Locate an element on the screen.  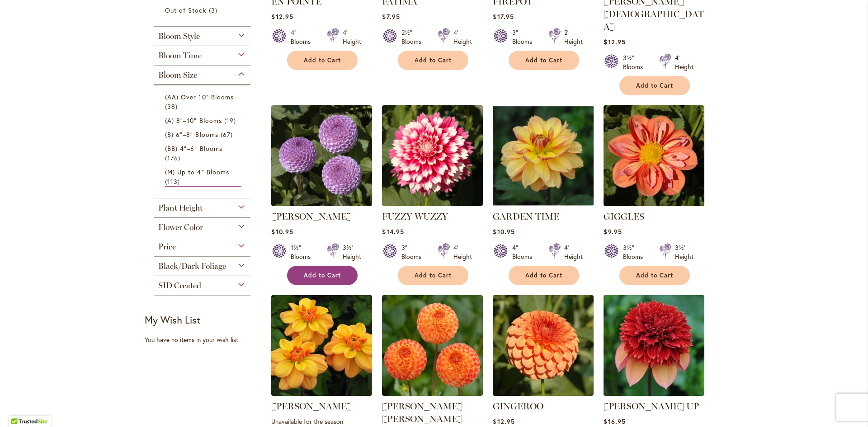
img: FRANK HOLMES is located at coordinates (322, 155).